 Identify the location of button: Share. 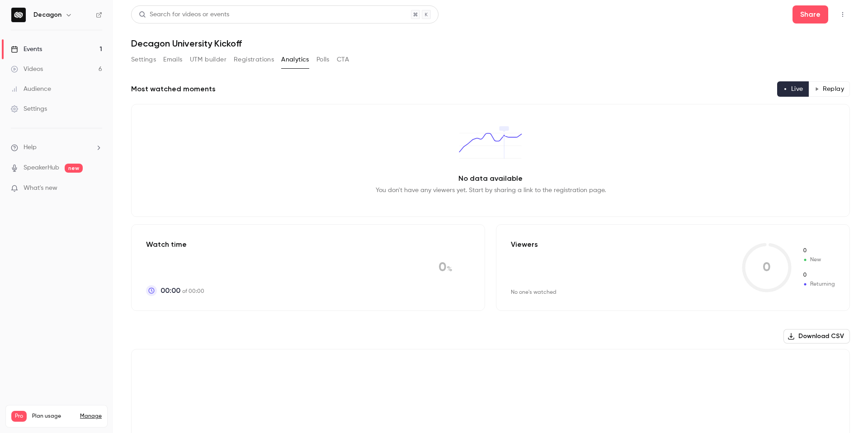
(810, 15).